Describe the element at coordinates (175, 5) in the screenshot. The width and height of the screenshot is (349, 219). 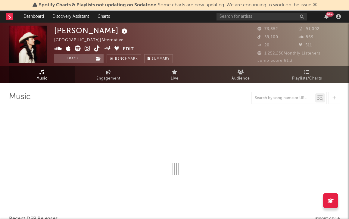
I see `span: : Some charts are now updating. We are continuing to work on the issue` at that location.